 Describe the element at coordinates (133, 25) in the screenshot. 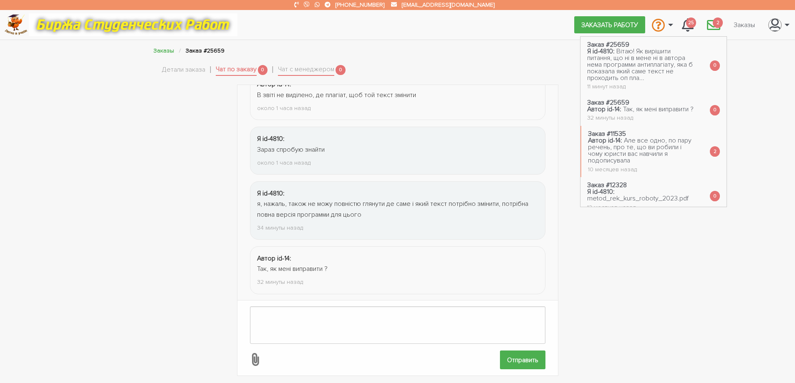

I see `img: motto-12e01f5a76059d5f6a28199ef077b1f78e012cfde436ab5cf1d4517935686d32.gif` at that location.